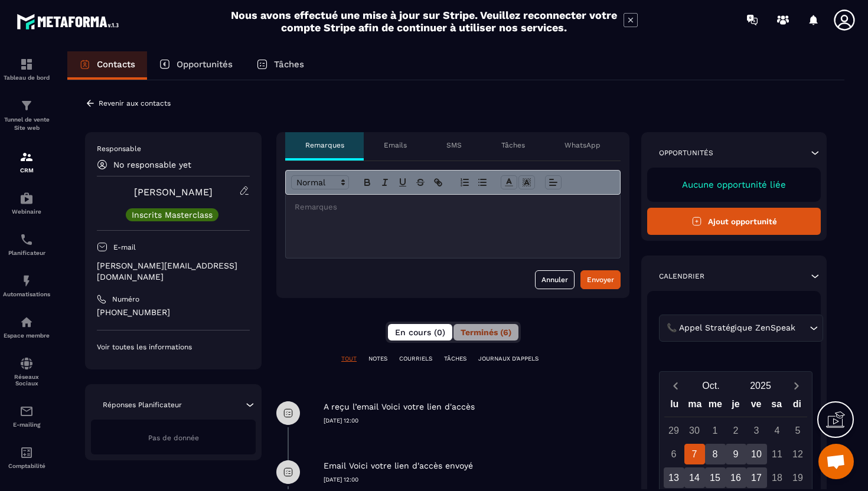 The image size is (868, 491). Describe the element at coordinates (69, 21) in the screenshot. I see `img: logo` at that location.